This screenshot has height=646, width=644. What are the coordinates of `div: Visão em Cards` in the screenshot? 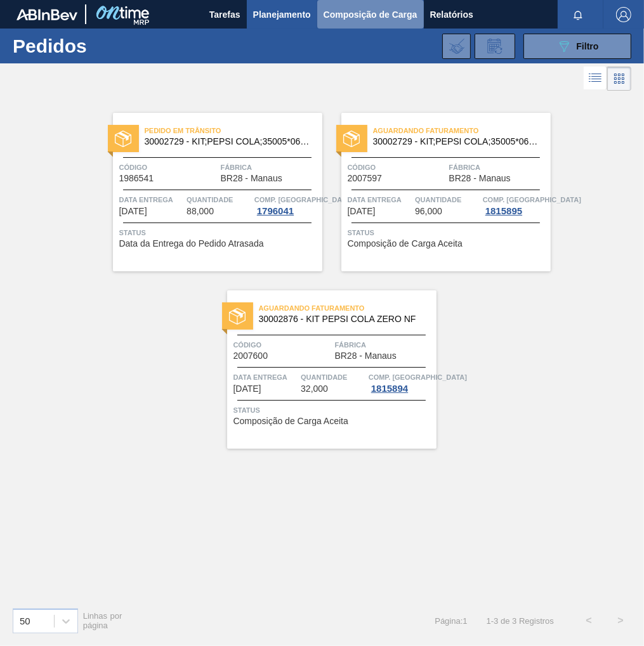 It's located at (619, 79).